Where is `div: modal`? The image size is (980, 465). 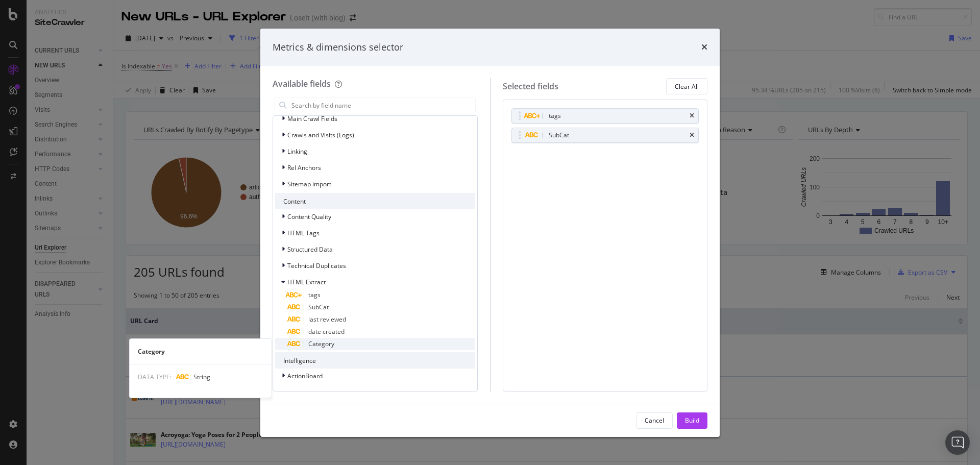
div: modal is located at coordinates (490, 233).